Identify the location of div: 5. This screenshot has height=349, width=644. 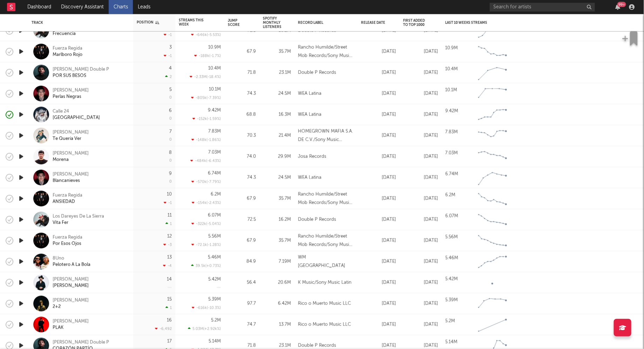
(171, 89).